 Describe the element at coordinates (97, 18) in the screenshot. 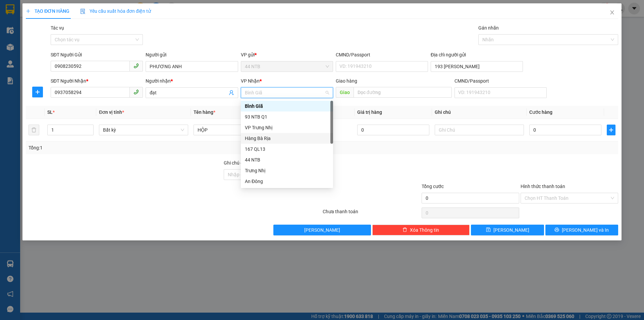

I see `div: YẾN` at that location.